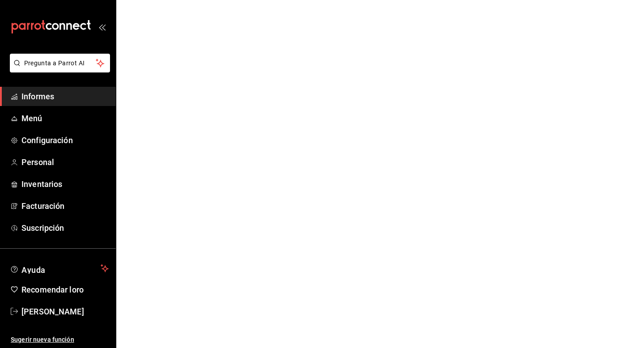  What do you see at coordinates (31, 118) in the screenshot?
I see `font: Menú` at bounding box center [31, 118].